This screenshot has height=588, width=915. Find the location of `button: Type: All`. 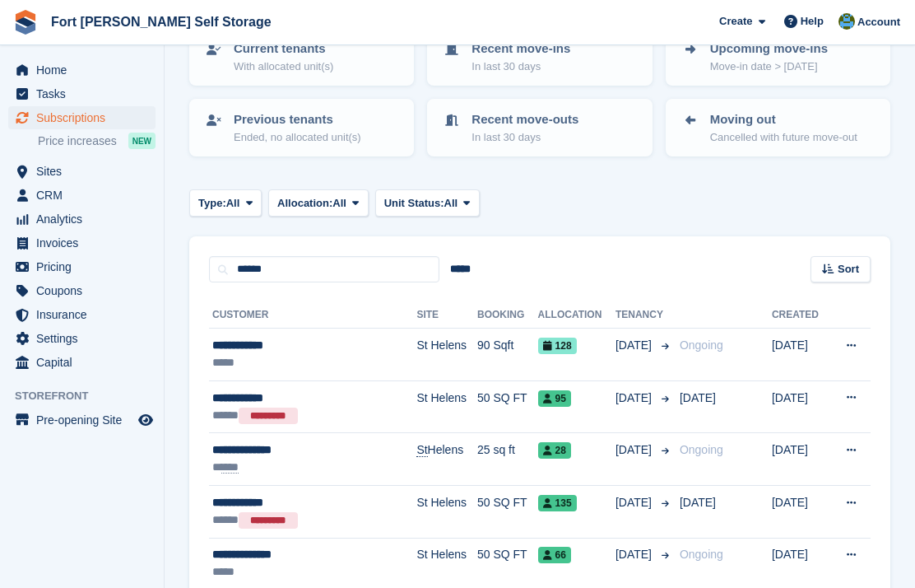

button: Type: All is located at coordinates (225, 202).